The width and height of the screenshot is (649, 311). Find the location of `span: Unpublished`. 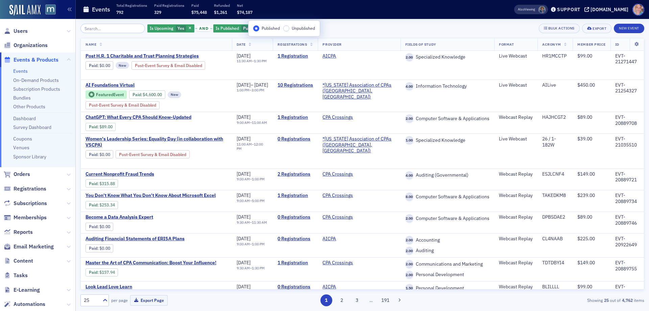

span: Unpublished is located at coordinates (303, 28).